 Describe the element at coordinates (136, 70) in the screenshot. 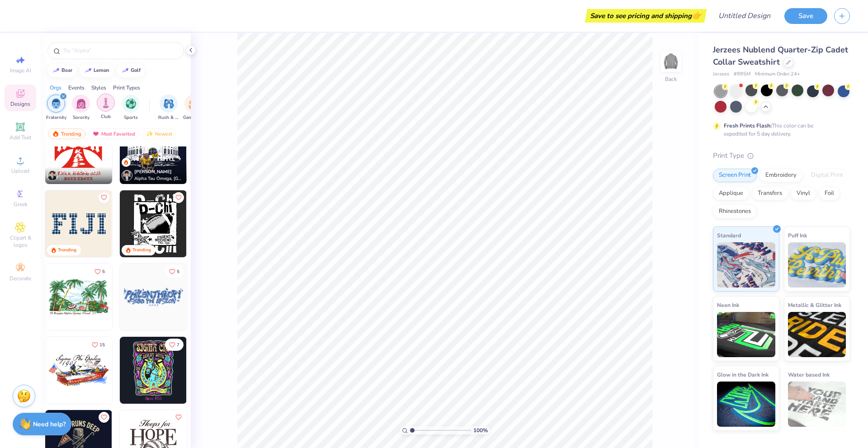

I see `div: golf` at that location.